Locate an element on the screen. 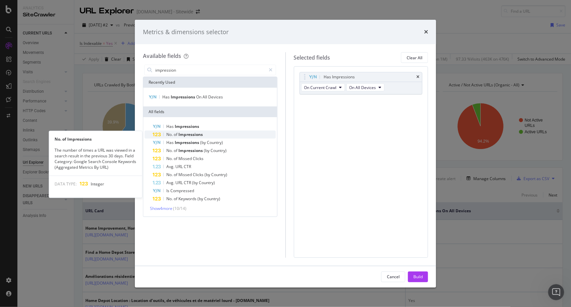  img: Profile image for Renaud is located at coordinates (104, 17).